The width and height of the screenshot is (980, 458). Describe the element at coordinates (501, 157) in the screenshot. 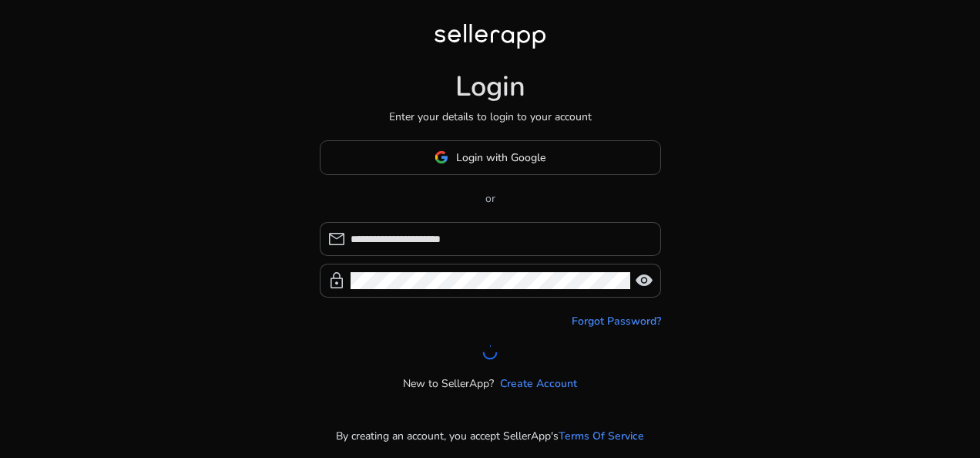

I see `span: Login with Google` at that location.